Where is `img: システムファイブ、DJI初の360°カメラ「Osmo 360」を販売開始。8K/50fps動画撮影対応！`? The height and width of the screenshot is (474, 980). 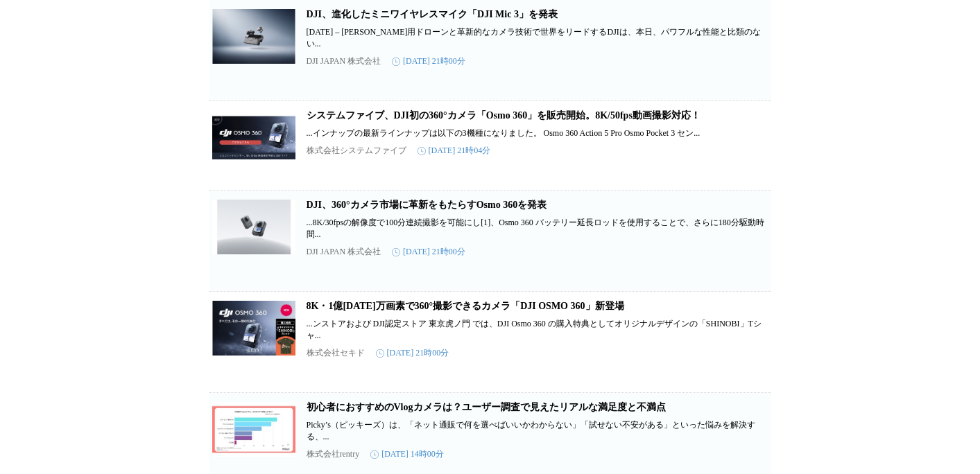
img: システムファイブ、DJI初の360°カメラ「Osmo 360」を販売開始。8K/50fps動画撮影対応！ is located at coordinates (254, 138).